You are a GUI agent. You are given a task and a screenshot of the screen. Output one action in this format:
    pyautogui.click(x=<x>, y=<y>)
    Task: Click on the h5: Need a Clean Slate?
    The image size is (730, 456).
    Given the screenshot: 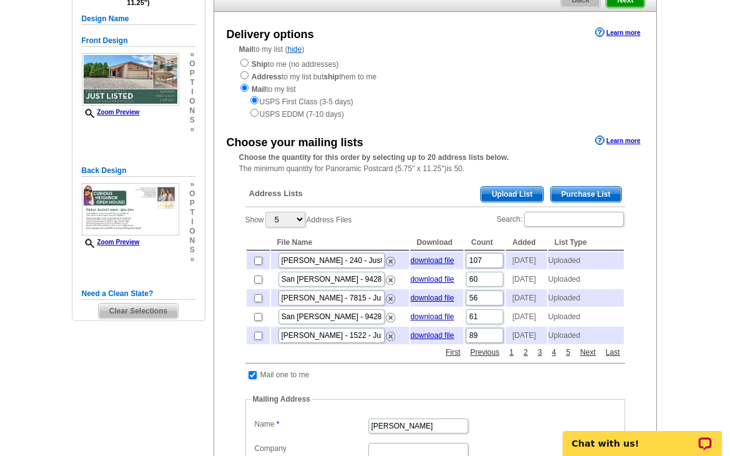 What is the action you would take?
    pyautogui.click(x=139, y=293)
    